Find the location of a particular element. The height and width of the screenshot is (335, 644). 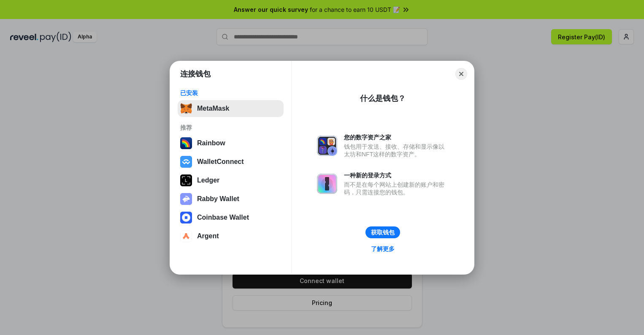

div: 什么是钱包？ is located at coordinates (383, 98).